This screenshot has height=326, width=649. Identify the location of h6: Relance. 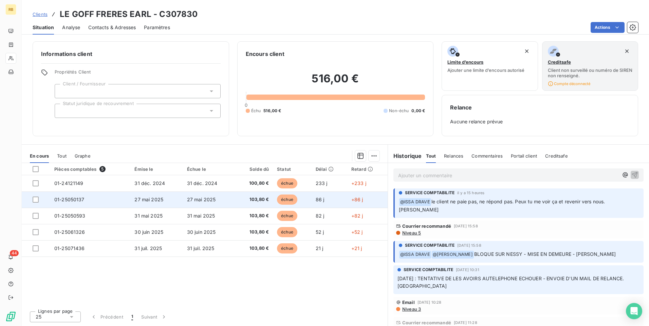
(539, 108).